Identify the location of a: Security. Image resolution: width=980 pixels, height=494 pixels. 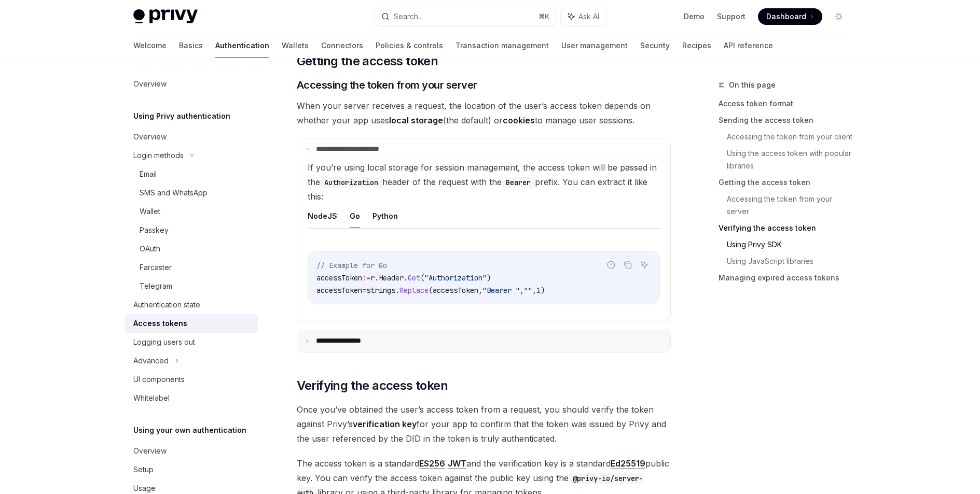
(654, 46).